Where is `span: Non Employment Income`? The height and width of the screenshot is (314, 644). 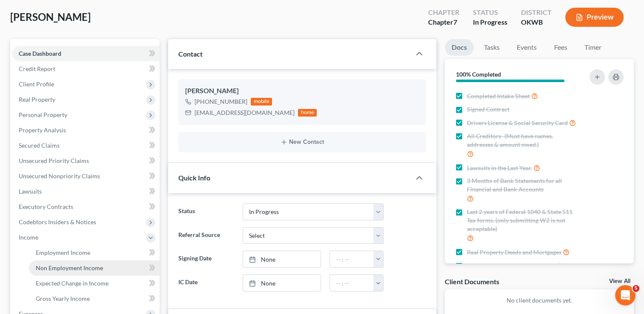
span: Non Employment Income is located at coordinates (69, 268).